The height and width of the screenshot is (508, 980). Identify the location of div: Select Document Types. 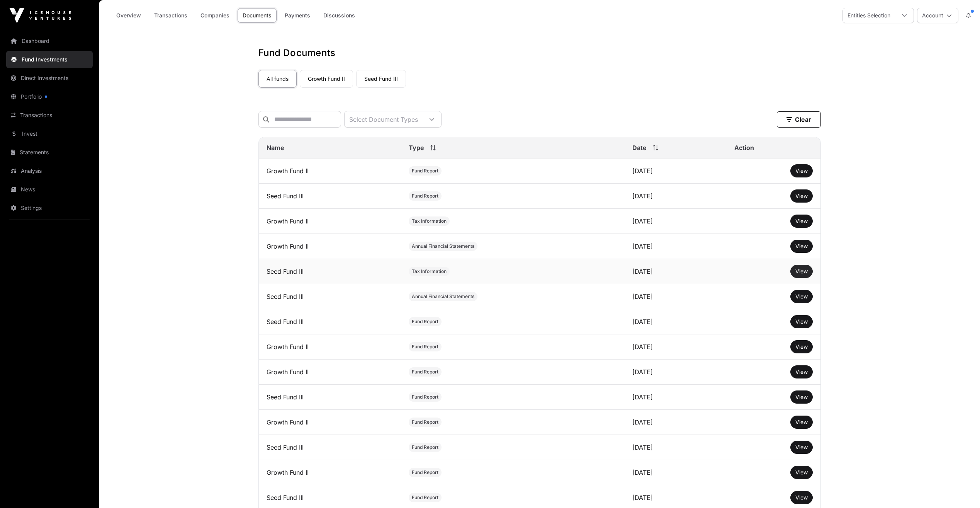
(384, 119).